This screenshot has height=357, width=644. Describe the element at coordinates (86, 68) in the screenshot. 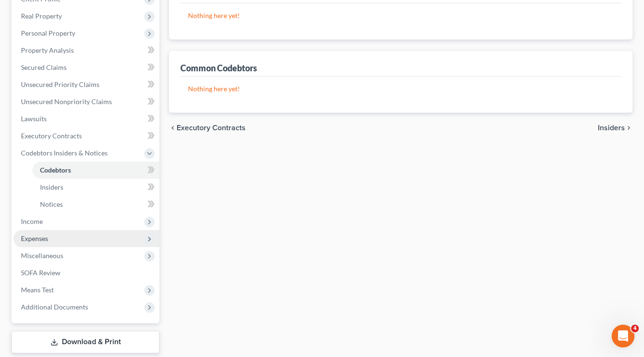

I see `a: Secured Claims` at that location.